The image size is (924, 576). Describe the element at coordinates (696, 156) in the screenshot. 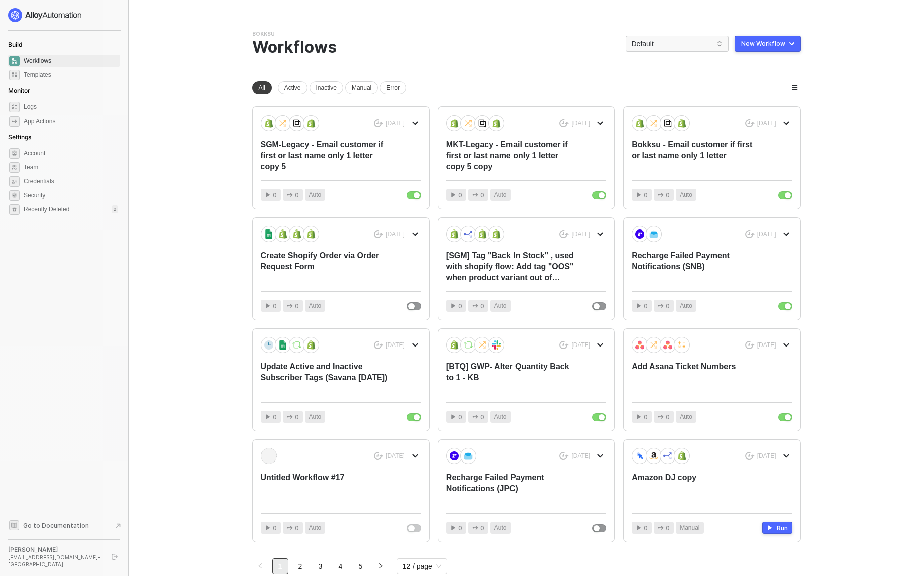

I see `div: Bokksu - Email customer if first or last name only 1 letter` at that location.